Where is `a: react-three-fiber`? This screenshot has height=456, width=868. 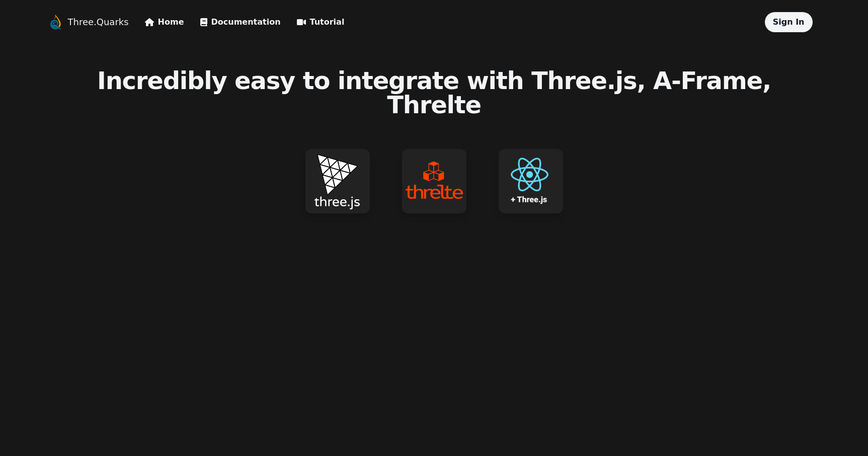 a: react-three-fiber is located at coordinates (531, 181).